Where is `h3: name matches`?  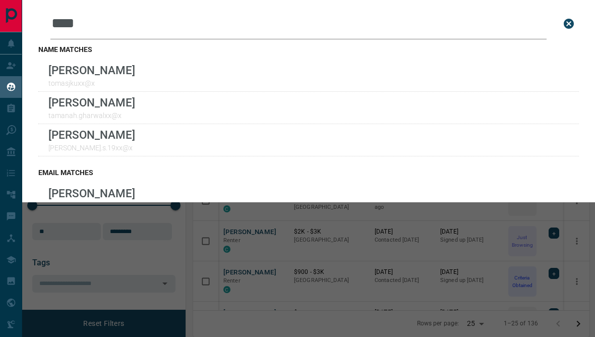 h3: name matches is located at coordinates (308, 49).